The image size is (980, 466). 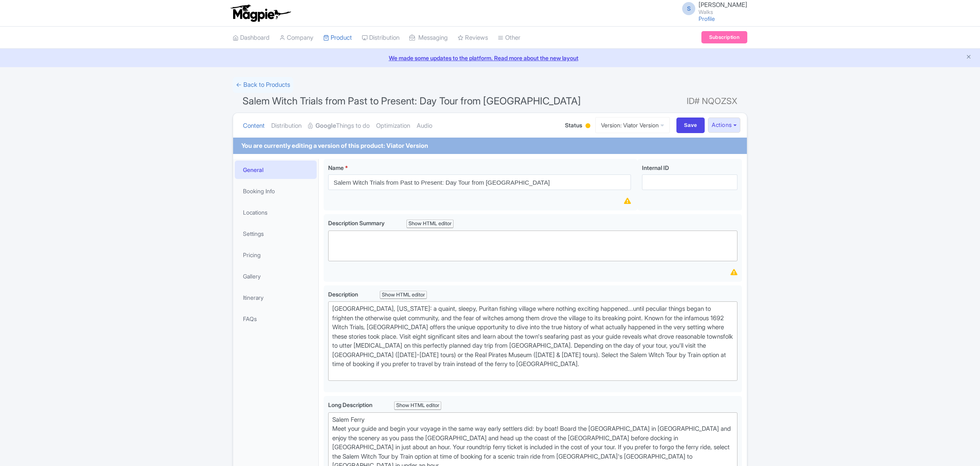 What do you see at coordinates (276, 276) in the screenshot?
I see `a: Gallery` at bounding box center [276, 276].